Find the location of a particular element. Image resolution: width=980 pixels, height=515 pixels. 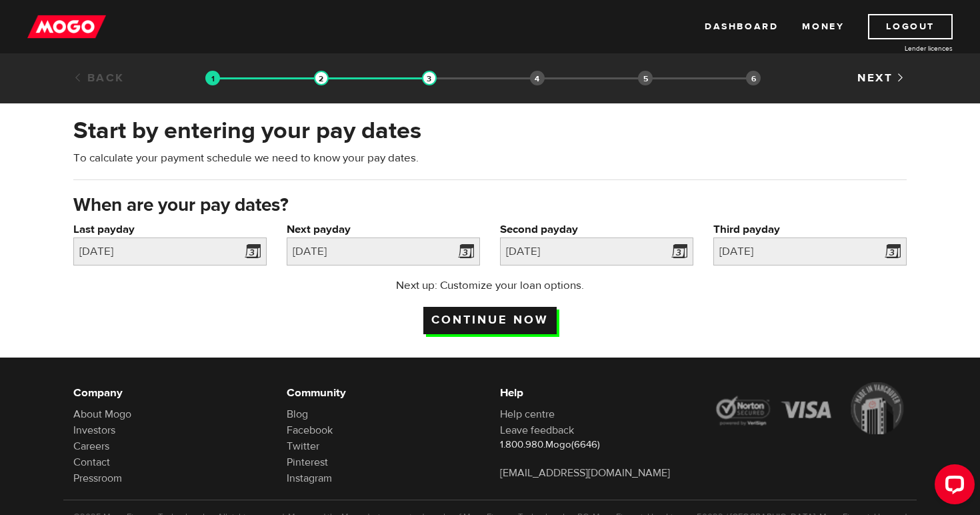

h6: Help is located at coordinates (597, 393).